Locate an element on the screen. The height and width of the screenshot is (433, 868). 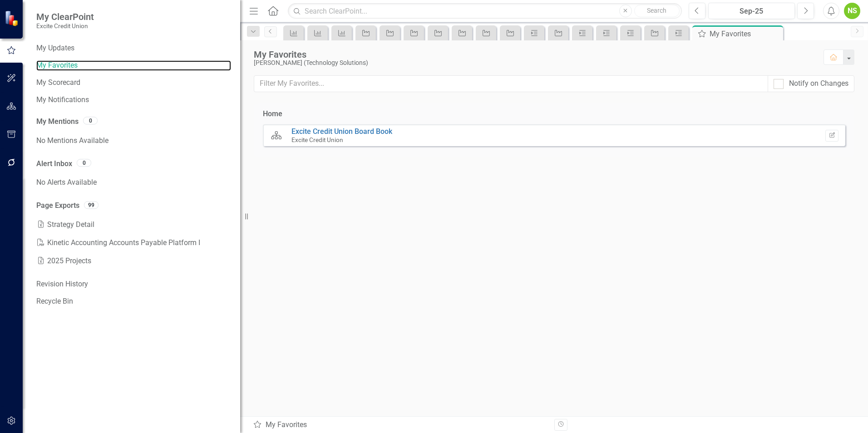
a: Kinetic Accounting Accounts Payable Platform I is located at coordinates (133, 243).